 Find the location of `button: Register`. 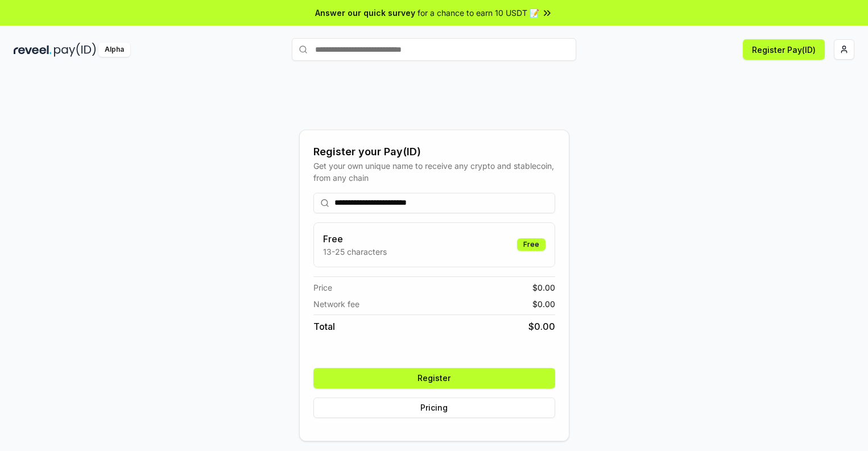

button: Register is located at coordinates (434, 379).